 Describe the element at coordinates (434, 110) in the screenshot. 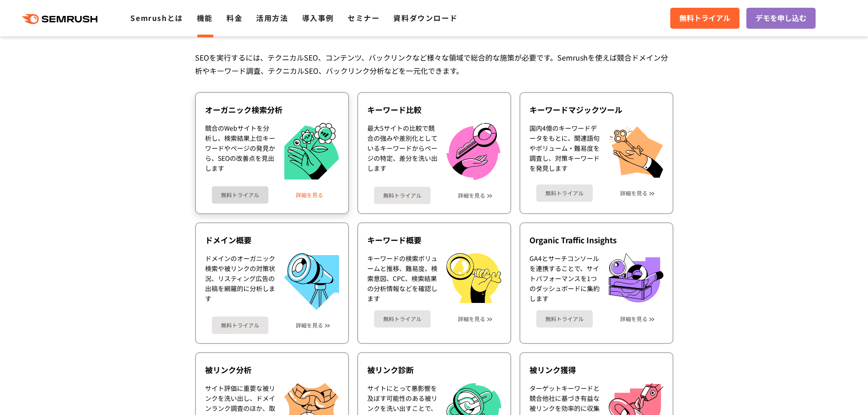

I see `div: キーワード比較` at that location.